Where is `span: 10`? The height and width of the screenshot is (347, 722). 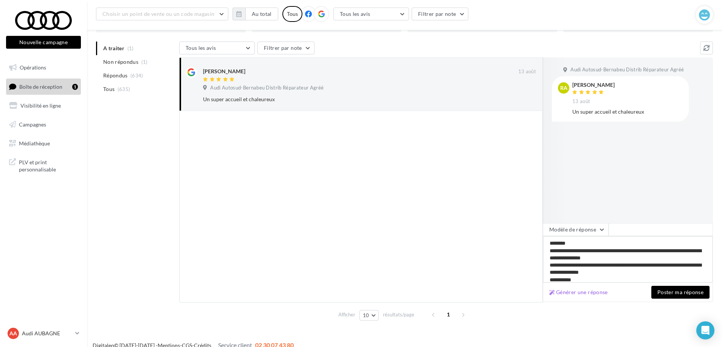
span: 10 is located at coordinates (366, 316).